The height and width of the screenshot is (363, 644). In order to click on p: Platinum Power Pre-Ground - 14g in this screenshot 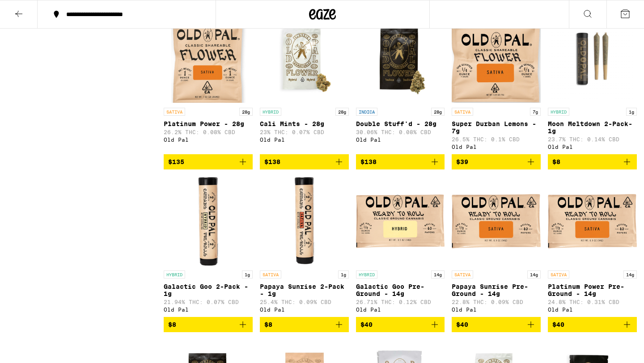, I will do `click(592, 290)`.